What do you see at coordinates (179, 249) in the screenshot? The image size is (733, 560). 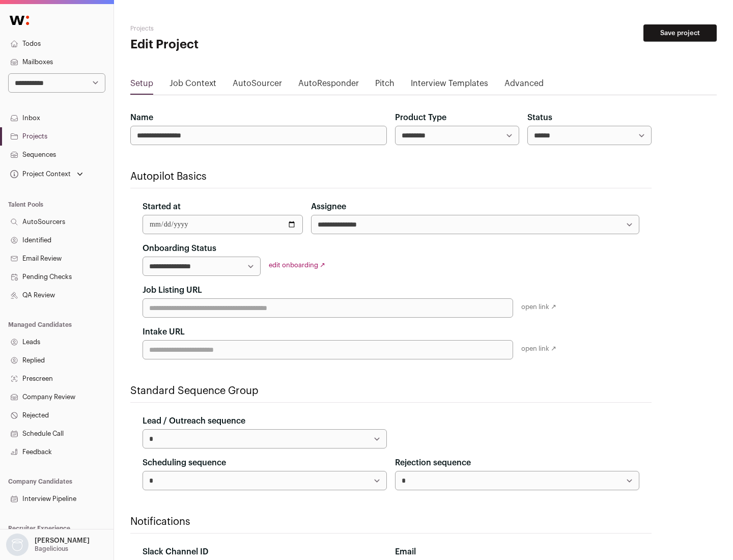 I see `label: Onboarding Status` at bounding box center [179, 249].